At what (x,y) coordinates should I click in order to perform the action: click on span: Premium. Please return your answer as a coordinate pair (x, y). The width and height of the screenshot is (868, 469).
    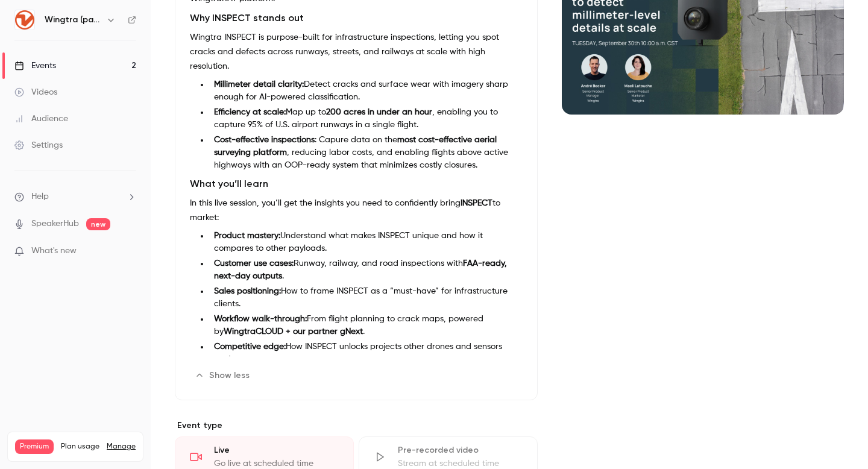
    Looking at the image, I should click on (35, 446).